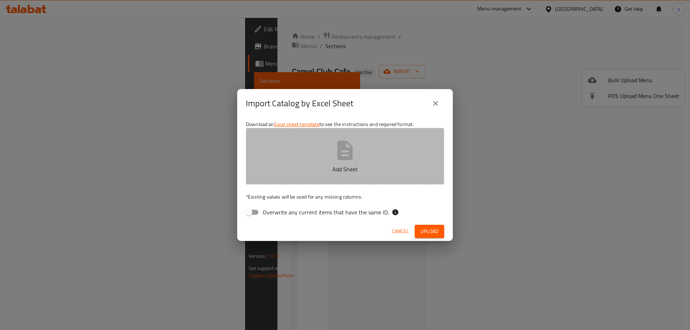 Image resolution: width=690 pixels, height=330 pixels. What do you see at coordinates (326, 212) in the screenshot?
I see `span: Overwrite any current items that have the same ID.` at bounding box center [326, 212].